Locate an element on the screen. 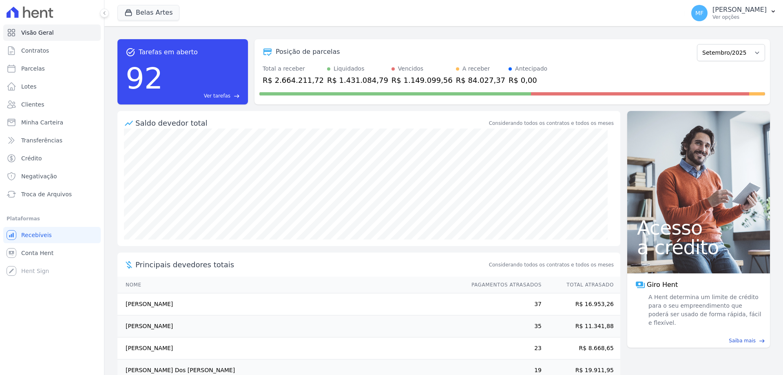 The height and width of the screenshot is (375, 783). th: Nome is located at coordinates (291, 285).